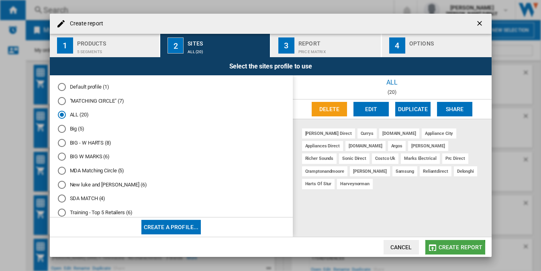  I want to click on div: samsung, so click(405, 171).